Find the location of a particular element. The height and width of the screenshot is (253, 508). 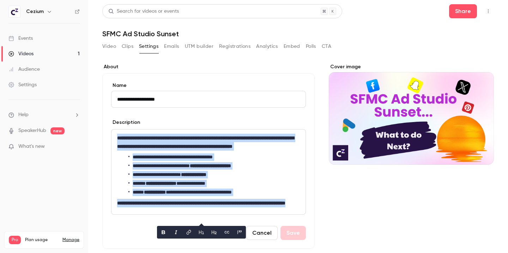

span: new is located at coordinates (57, 131).